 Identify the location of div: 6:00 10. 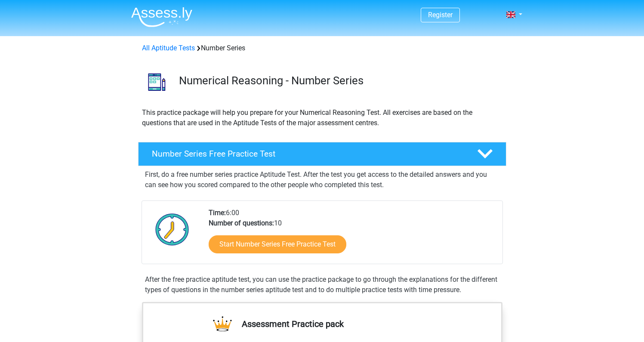
(352, 236).